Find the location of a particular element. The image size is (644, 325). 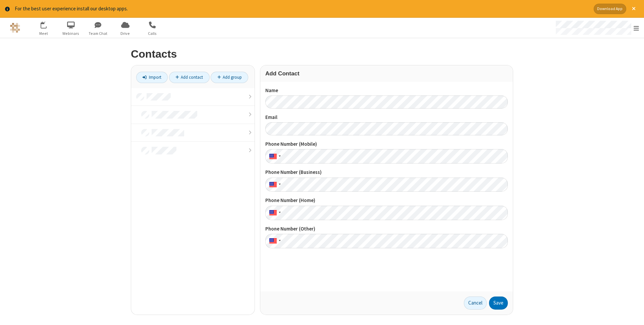

a: Add group is located at coordinates (229, 78).